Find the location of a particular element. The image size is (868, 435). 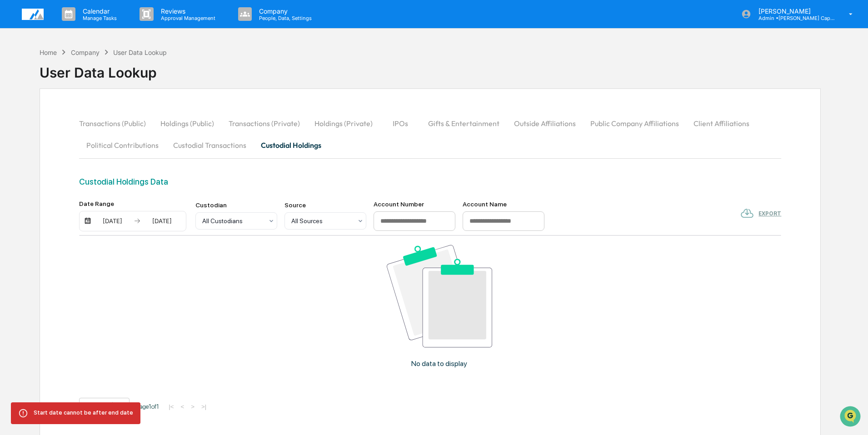

div: Start date cannot be after end date is located at coordinates (83, 413).